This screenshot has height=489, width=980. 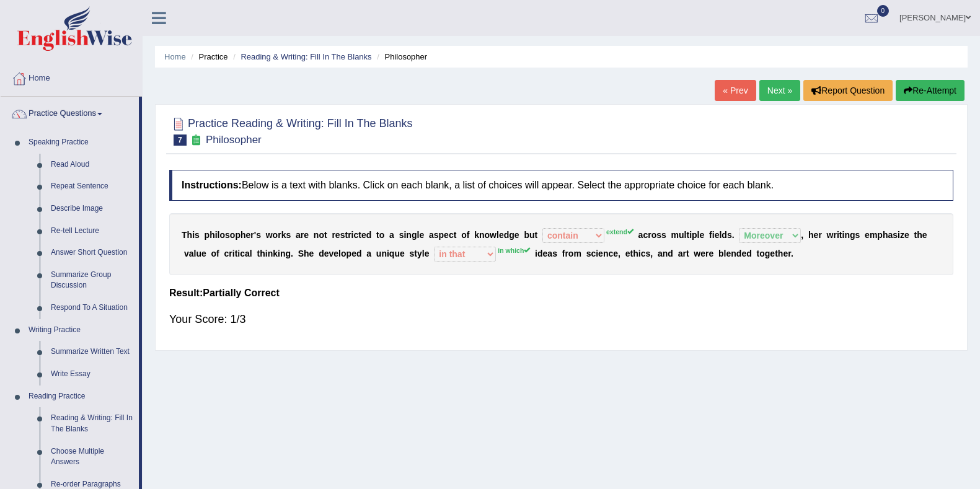 I want to click on a: Choose Multiple Answers, so click(x=92, y=457).